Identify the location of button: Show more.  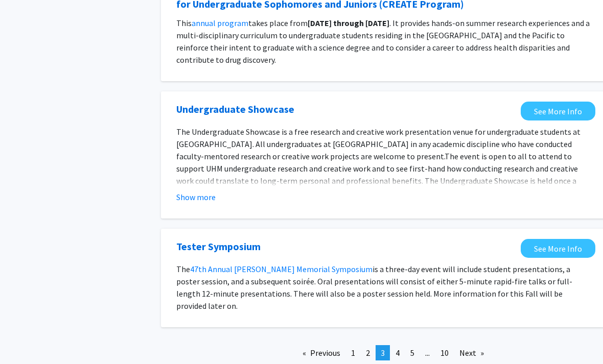
(196, 197).